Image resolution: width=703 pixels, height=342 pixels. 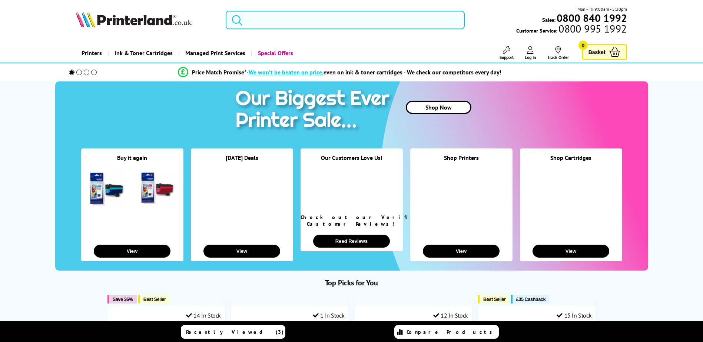 I want to click on div: Check out our Verified Customer Reviews!, so click(x=352, y=221).